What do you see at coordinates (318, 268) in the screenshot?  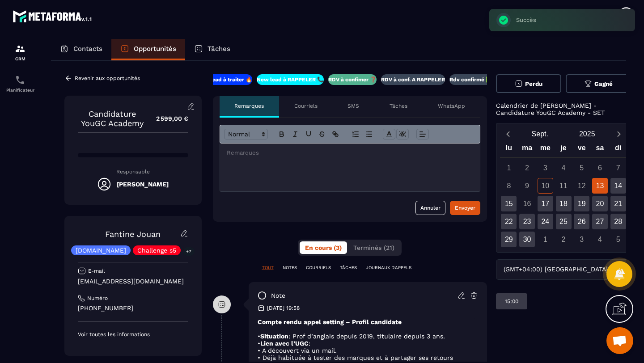 I see `p: COURRIELS` at bounding box center [318, 268].